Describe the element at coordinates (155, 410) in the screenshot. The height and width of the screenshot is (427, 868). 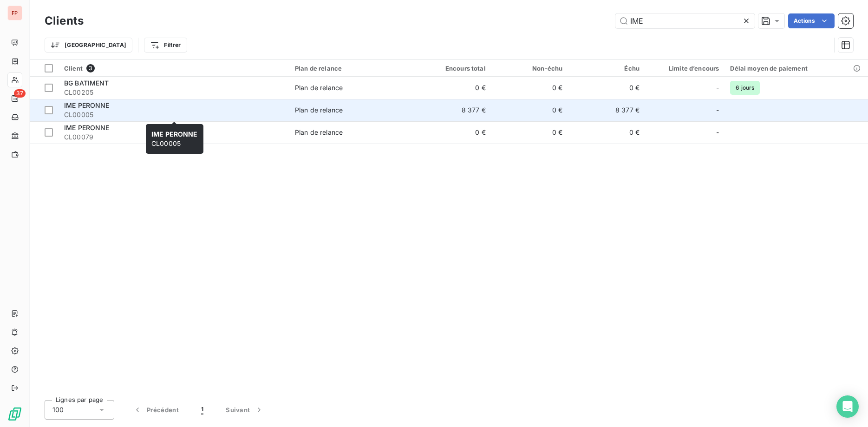
I see `button: Précédent` at that location.